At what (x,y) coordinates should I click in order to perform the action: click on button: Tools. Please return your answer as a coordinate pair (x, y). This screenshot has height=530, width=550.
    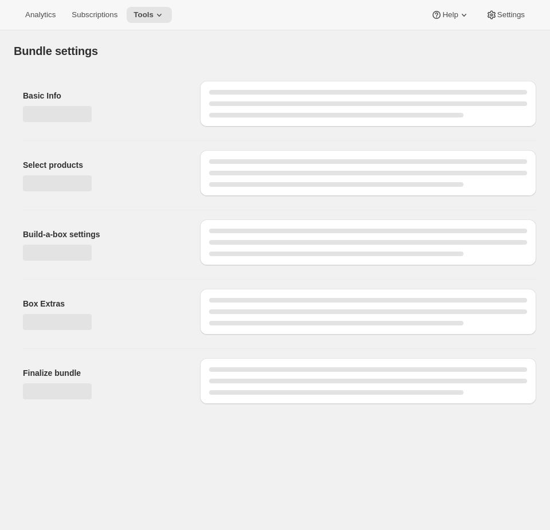
    Looking at the image, I should click on (149, 15).